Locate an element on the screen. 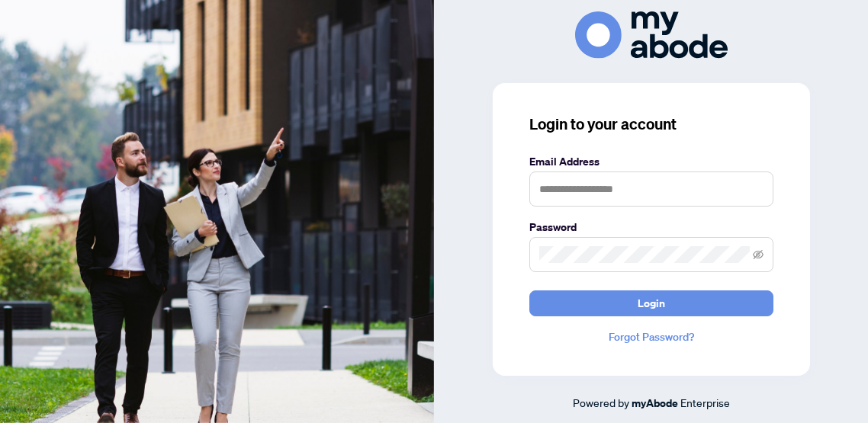  span: Login is located at coordinates (651, 303).